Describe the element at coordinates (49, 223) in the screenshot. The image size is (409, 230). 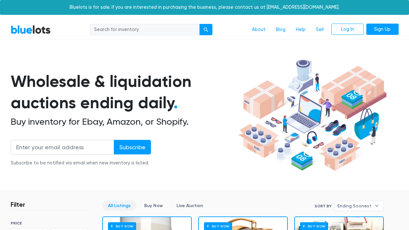
I see `h6: PRICE` at that location.